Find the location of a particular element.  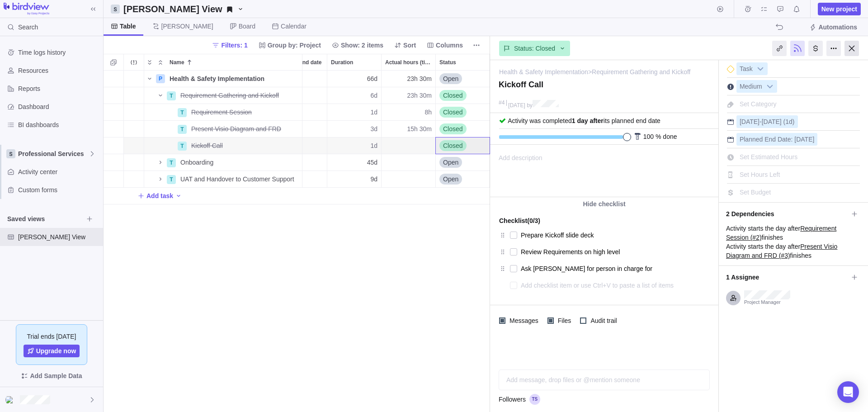

span: Notifications is located at coordinates (797, 9).